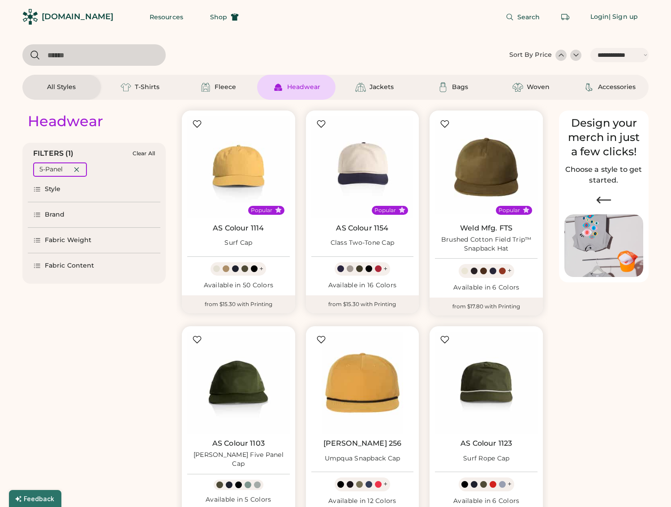 Image resolution: width=671 pixels, height=507 pixels. I want to click on div: Sort By Price, so click(530, 55).